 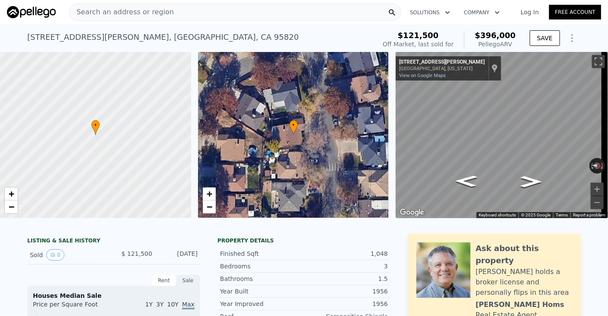 What do you see at coordinates (121, 12) in the screenshot?
I see `span: Search an address or region` at bounding box center [121, 12].